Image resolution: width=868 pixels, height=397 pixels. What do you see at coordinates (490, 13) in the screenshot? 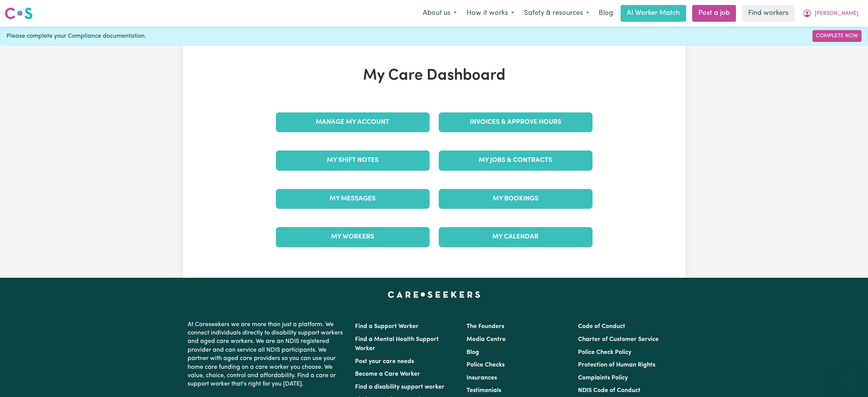
I see `button: How it works` at bounding box center [490, 13].